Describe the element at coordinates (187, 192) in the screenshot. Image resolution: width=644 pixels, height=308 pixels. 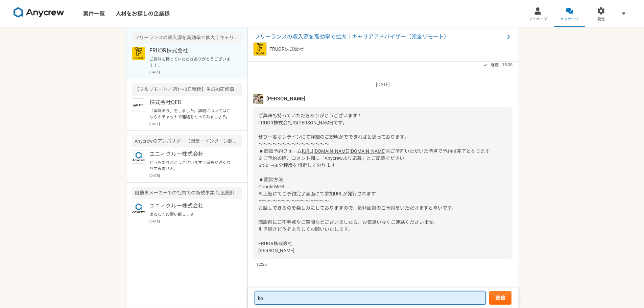
I see `div: 自動車メーカーでの社内での新規事業 制度設計・基盤づくり コンサルティング業務` at that location.